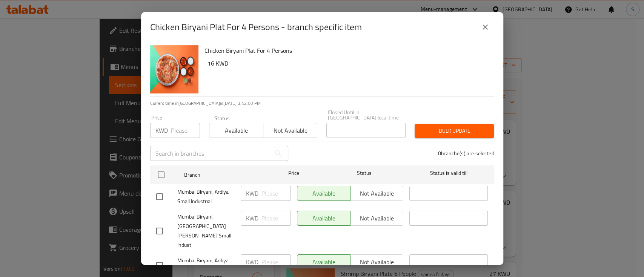 Image resolution: width=644 pixels, height=277 pixels. What do you see at coordinates (485, 27) in the screenshot?
I see `button: close` at bounding box center [485, 27].